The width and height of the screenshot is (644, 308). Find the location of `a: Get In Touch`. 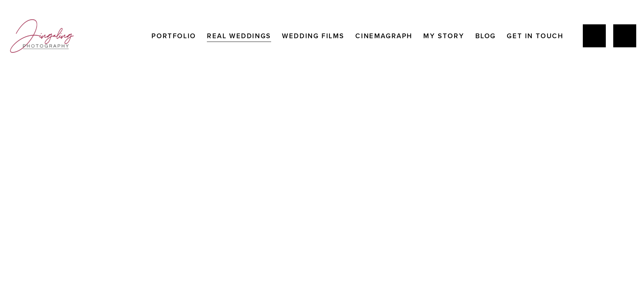

a: Get In Touch is located at coordinates (535, 36).